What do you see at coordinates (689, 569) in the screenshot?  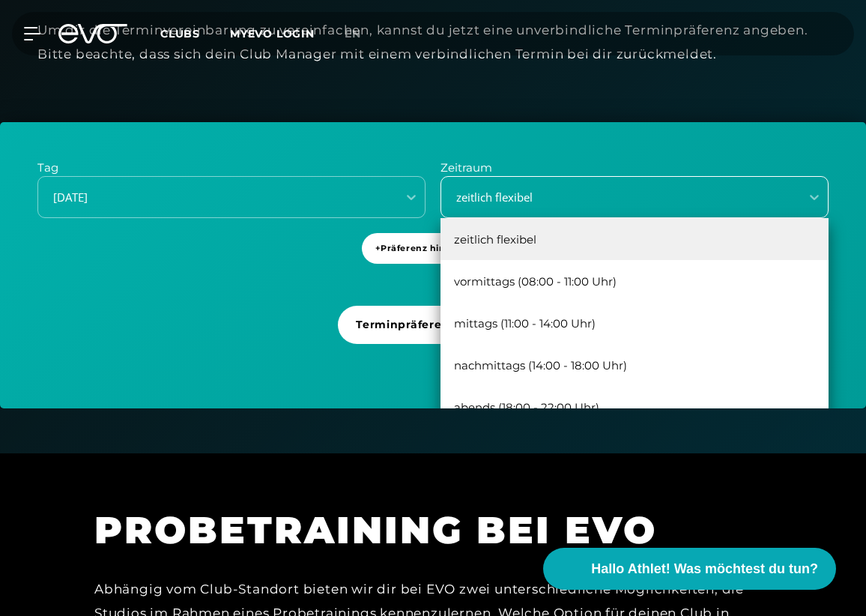 I see `button: Hallo Athlet! Was möchtest du tun?` at bounding box center [689, 569].